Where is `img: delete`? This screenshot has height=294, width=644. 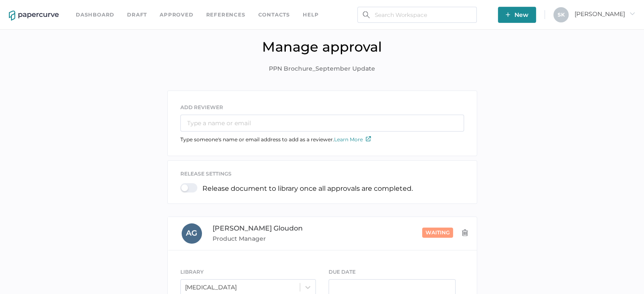 img: delete is located at coordinates (465, 233).